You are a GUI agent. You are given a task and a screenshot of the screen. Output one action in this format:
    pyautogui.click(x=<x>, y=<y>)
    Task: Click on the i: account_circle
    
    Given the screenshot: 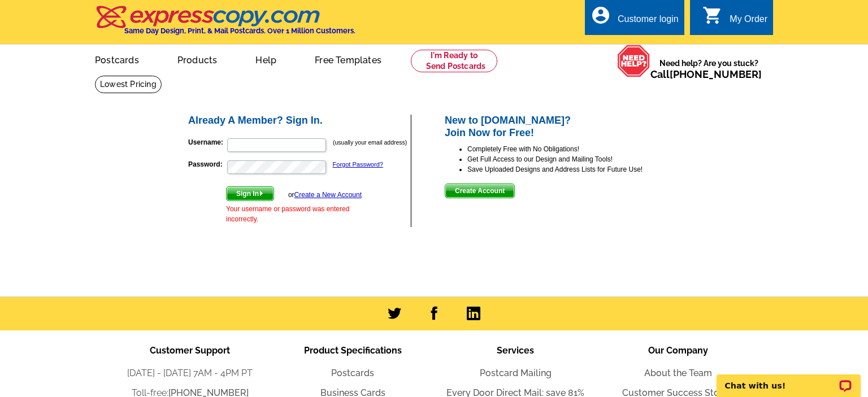 What is the action you would take?
    pyautogui.click(x=601, y=15)
    